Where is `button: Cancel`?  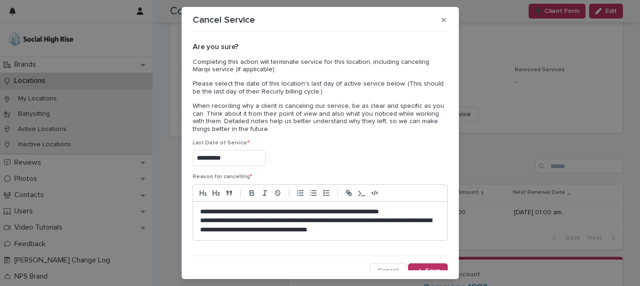
button: Cancel is located at coordinates (388, 270).